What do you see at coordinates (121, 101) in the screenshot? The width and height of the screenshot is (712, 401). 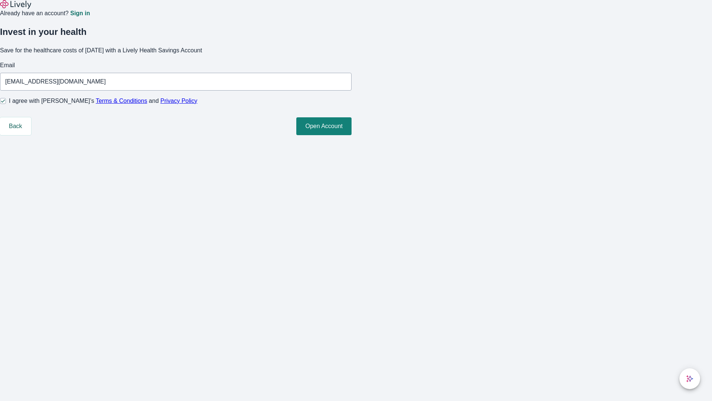 I see `a: Terms & Conditions` at bounding box center [121, 101].